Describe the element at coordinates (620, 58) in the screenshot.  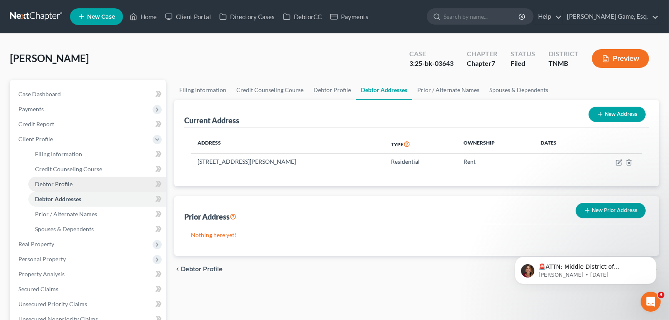
I see `button: Preview` at that location.